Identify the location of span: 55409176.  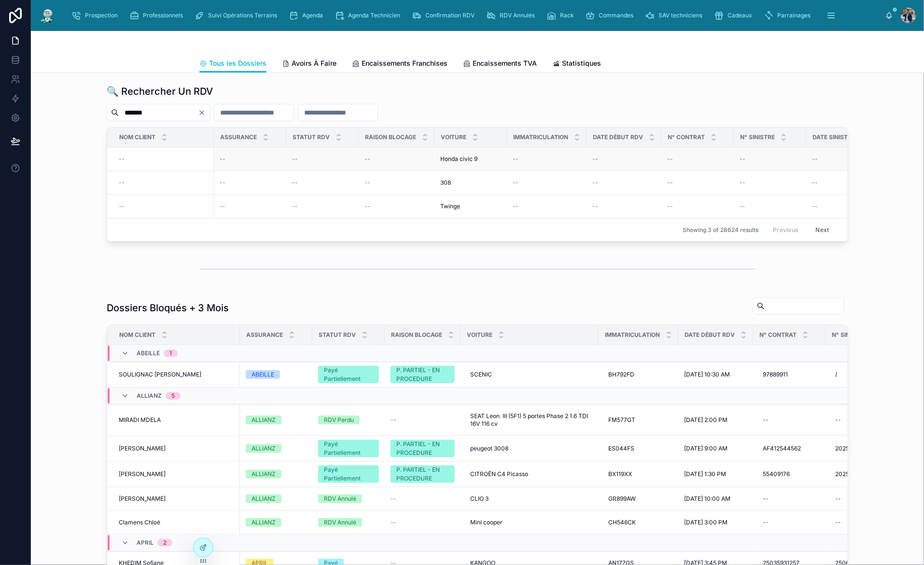
(776, 474).